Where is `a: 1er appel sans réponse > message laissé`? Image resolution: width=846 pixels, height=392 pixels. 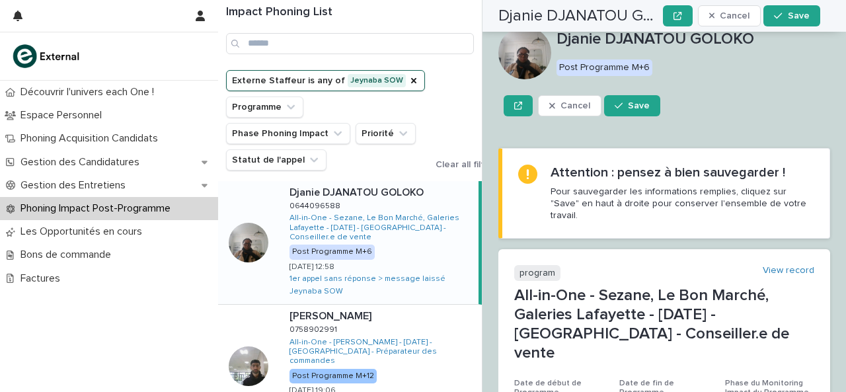
a: 1er appel sans réponse > message laissé is located at coordinates (368, 279).